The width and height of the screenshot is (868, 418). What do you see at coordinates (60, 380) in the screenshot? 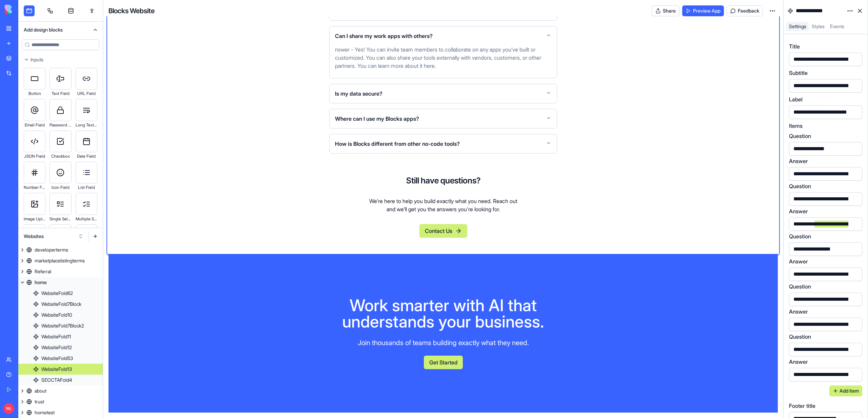
I see `a: SEOCTAFold4` at bounding box center [60, 380].